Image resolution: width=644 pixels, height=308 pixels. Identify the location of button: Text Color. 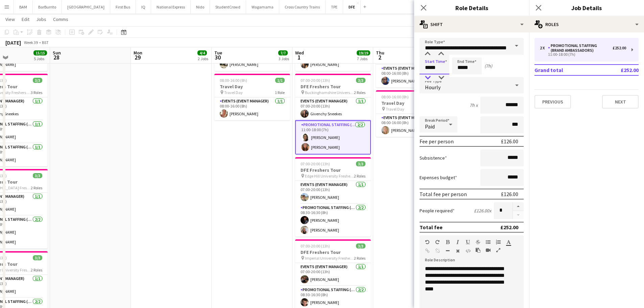
(508, 242).